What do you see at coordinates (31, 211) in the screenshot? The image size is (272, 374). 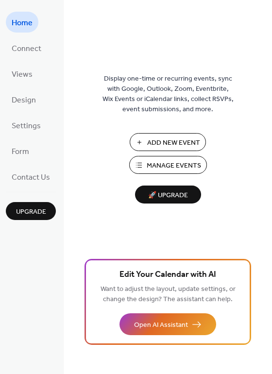 I see `button: Upgrade` at bounding box center [31, 211].